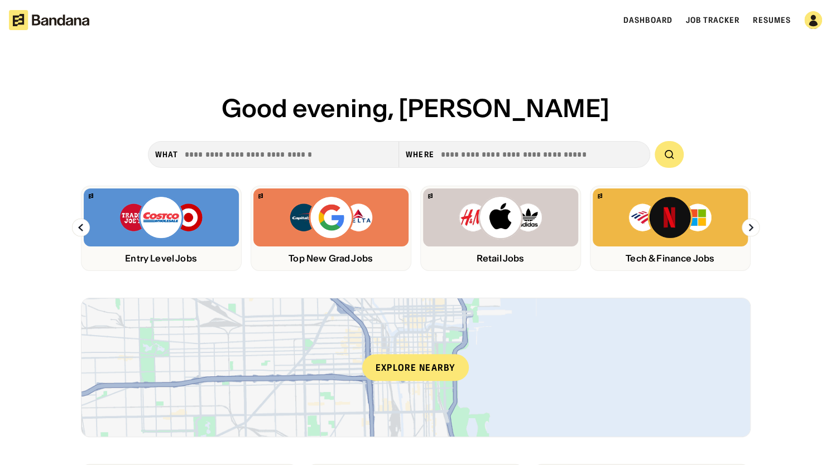 The image size is (831, 465). Describe the element at coordinates (161, 258) in the screenshot. I see `div: Entry Level Jobs` at that location.